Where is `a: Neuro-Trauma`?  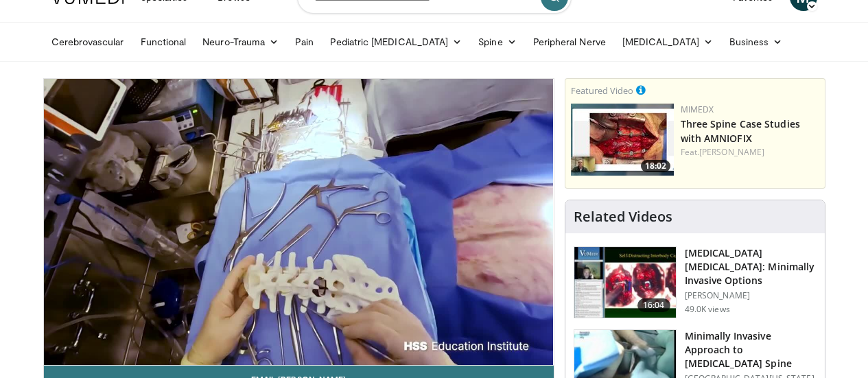
a: Neuro-Trauma is located at coordinates (240, 42).